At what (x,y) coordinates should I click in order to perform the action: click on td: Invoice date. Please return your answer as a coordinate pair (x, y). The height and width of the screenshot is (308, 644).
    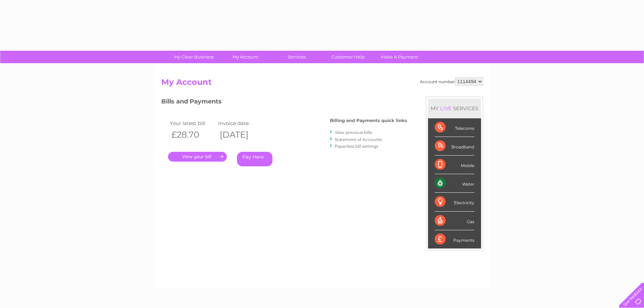
    Looking at the image, I should click on (241, 123).